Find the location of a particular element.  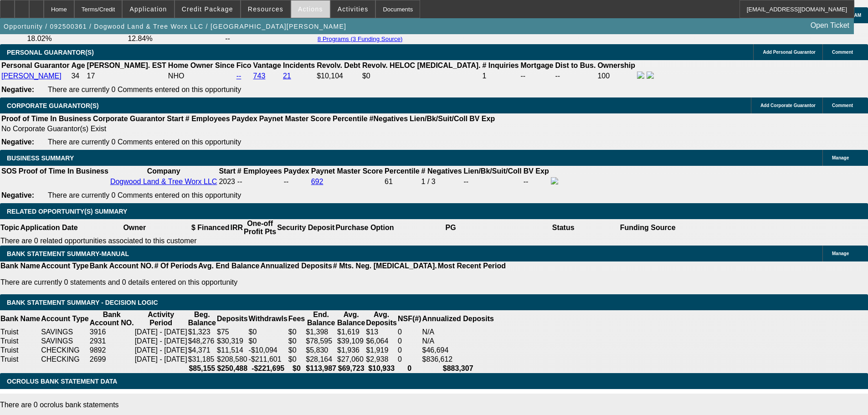

td: $2,938 is located at coordinates (381, 359).